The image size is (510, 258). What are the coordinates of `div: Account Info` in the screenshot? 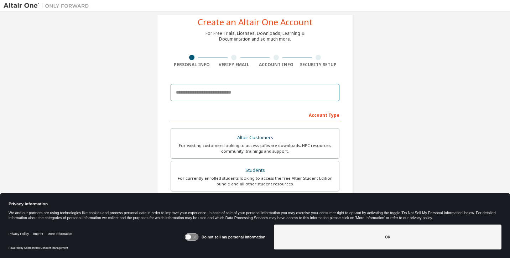 It's located at (276, 65).